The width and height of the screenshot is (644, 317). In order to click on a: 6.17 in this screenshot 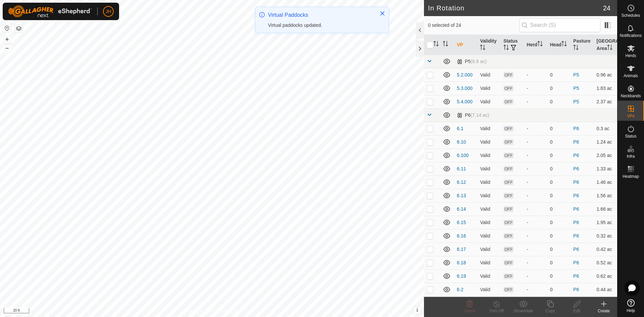, I will do `click(461, 249)`.